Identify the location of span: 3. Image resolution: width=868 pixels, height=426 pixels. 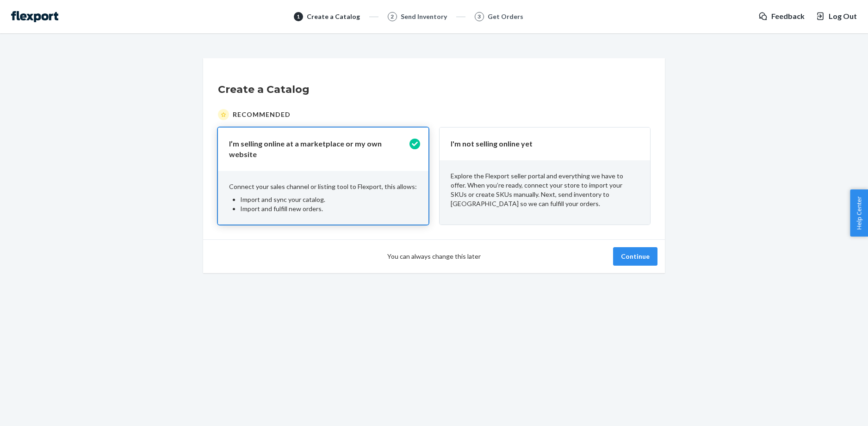
(479, 16).